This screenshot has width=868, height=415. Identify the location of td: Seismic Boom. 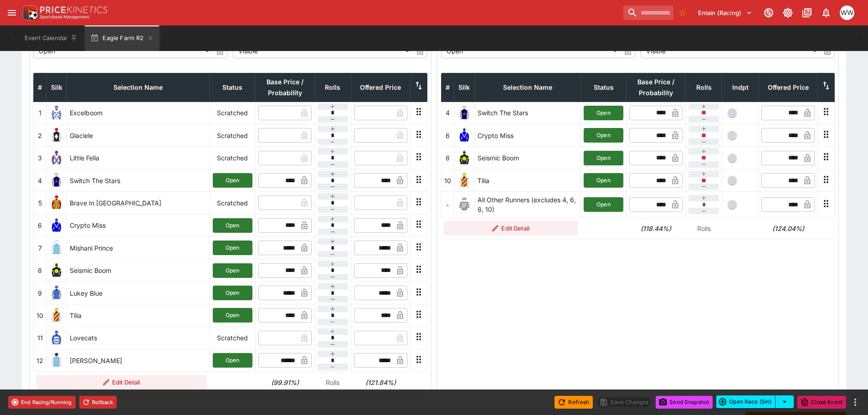
(528, 158).